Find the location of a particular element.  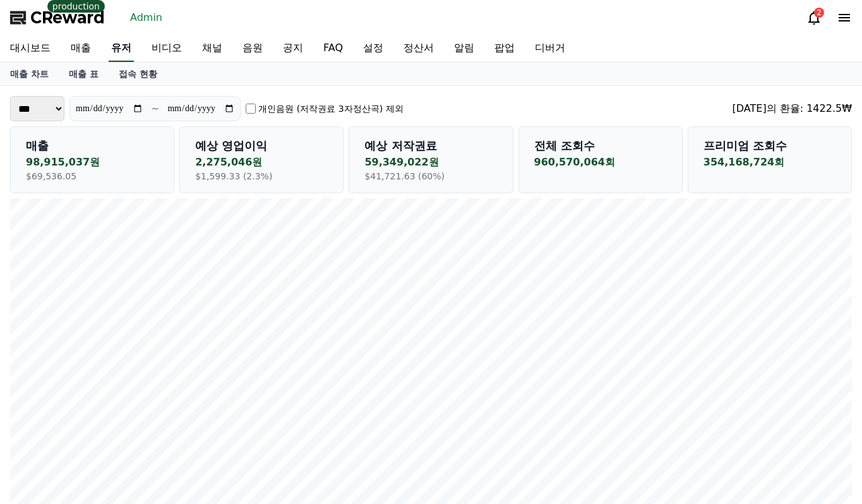

p: 59,349,022원 is located at coordinates (430, 163).